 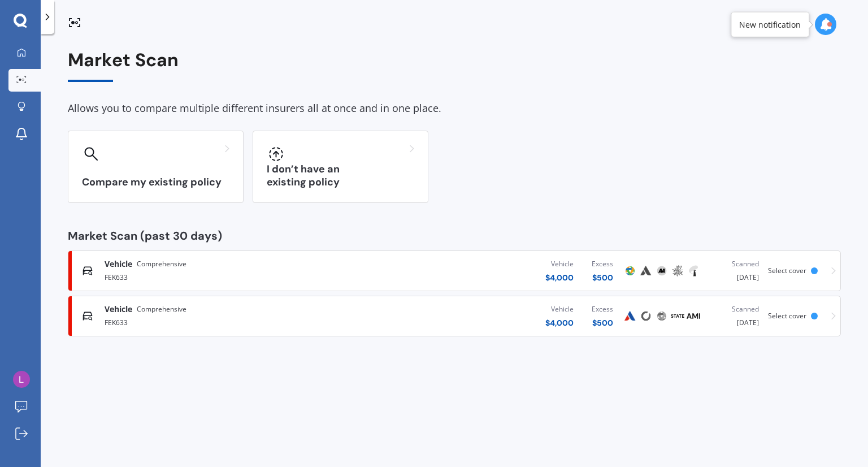 I want to click on img: State, so click(x=678, y=316).